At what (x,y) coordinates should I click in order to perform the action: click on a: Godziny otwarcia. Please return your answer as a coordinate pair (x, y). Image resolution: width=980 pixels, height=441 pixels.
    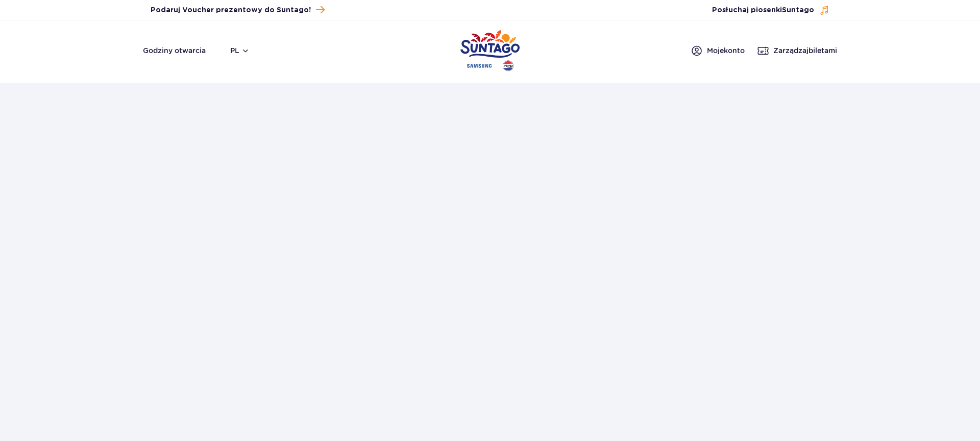
    Looking at the image, I should click on (174, 50).